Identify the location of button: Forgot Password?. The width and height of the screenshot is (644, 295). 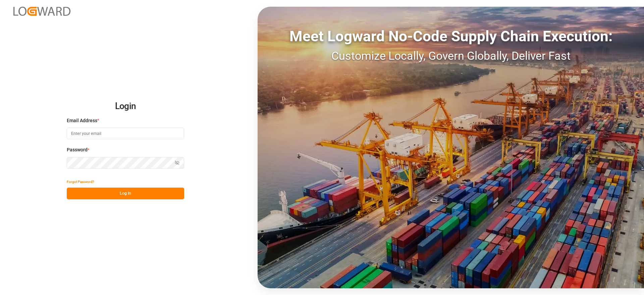
(81, 182).